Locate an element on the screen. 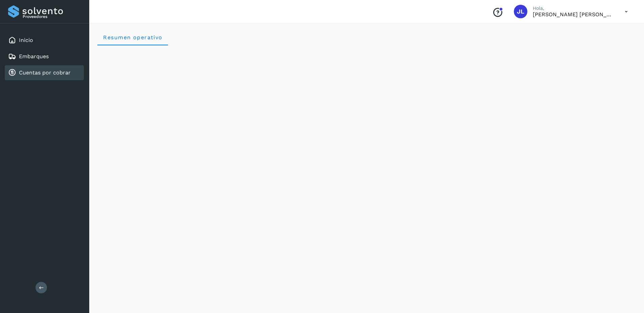 This screenshot has width=644, height=313. p: Hola, is located at coordinates (573, 8).